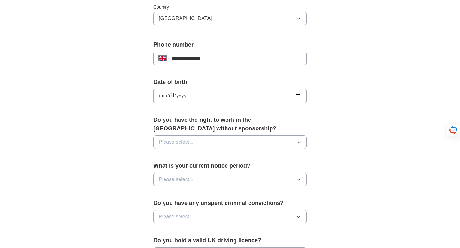  Describe the element at coordinates (230, 82) in the screenshot. I see `label: Date of birth` at that location.